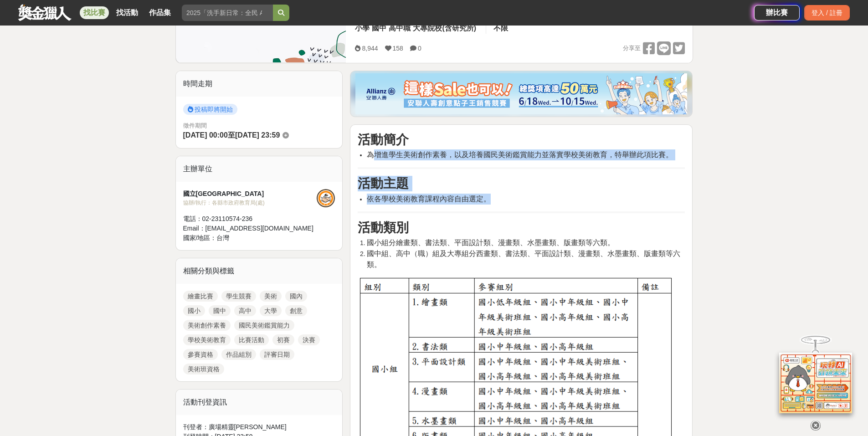  What do you see at coordinates (400, 28) in the screenshot?
I see `span: 高中職` at bounding box center [400, 28].